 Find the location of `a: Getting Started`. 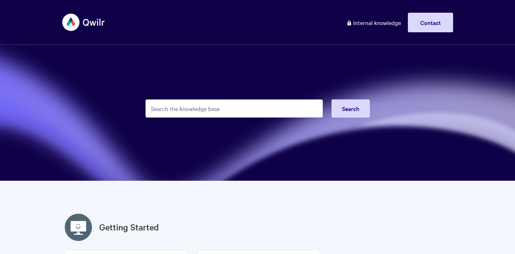

a: Getting Started is located at coordinates (129, 227).